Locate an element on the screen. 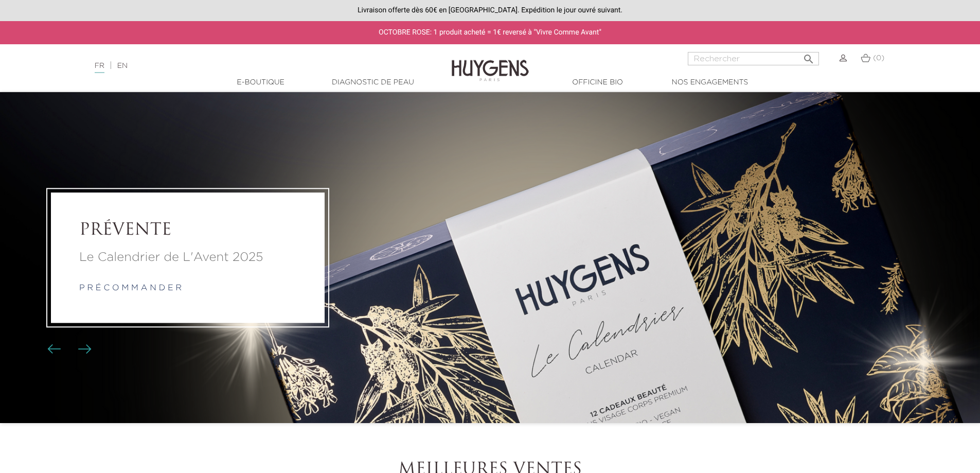  h2: PRÉVENTE is located at coordinates (188, 230).